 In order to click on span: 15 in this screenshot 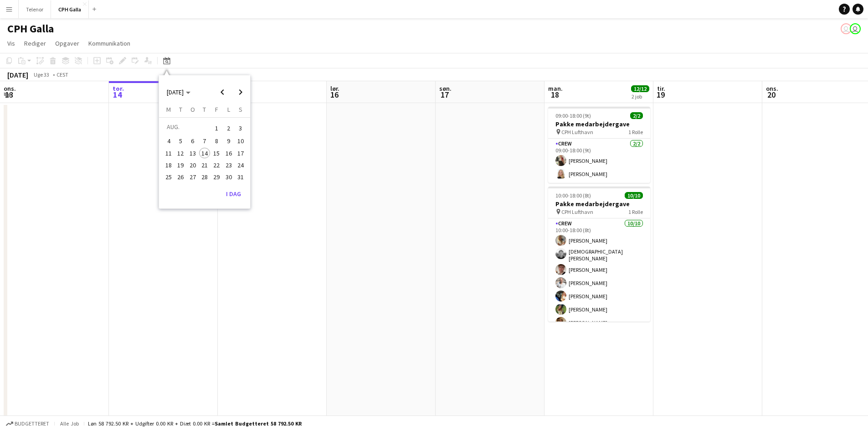, I will do `click(216, 153)`.